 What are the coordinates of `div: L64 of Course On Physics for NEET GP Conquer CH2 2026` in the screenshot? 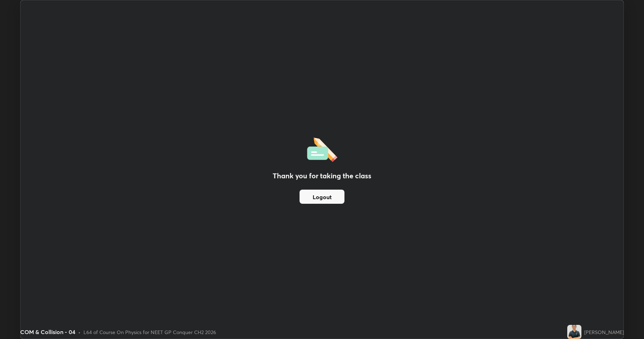 It's located at (150, 332).